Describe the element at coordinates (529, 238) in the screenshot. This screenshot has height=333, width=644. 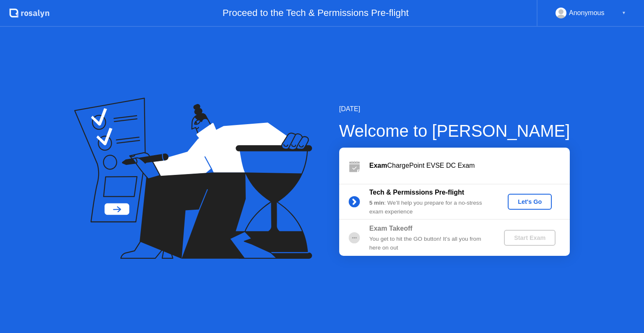
I see `div: Start Exam` at that location.